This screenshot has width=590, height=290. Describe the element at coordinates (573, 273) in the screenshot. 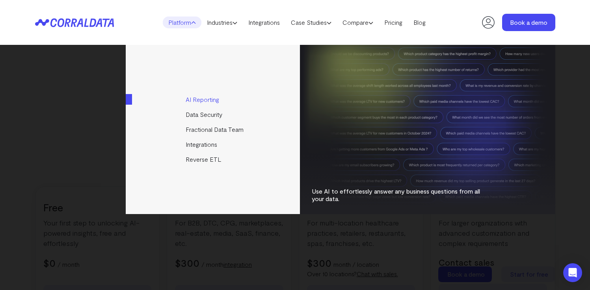

I see `div: Open Intercom Messenger` at that location.